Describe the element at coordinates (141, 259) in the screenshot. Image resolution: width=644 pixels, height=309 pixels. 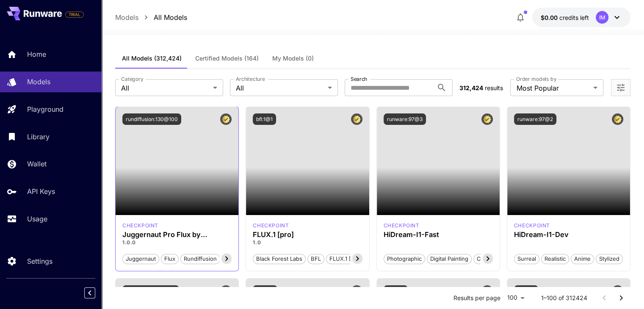
I see `button: juggernaut` at that location.